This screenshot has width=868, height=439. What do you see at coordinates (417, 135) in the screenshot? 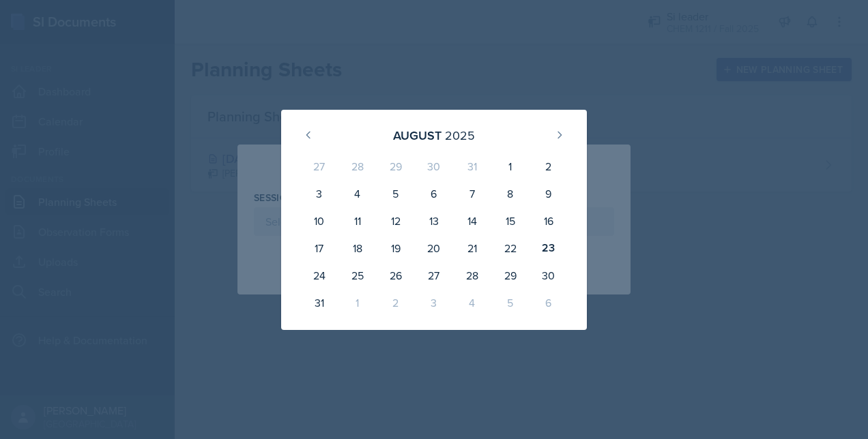
I see `div: August` at bounding box center [417, 135].